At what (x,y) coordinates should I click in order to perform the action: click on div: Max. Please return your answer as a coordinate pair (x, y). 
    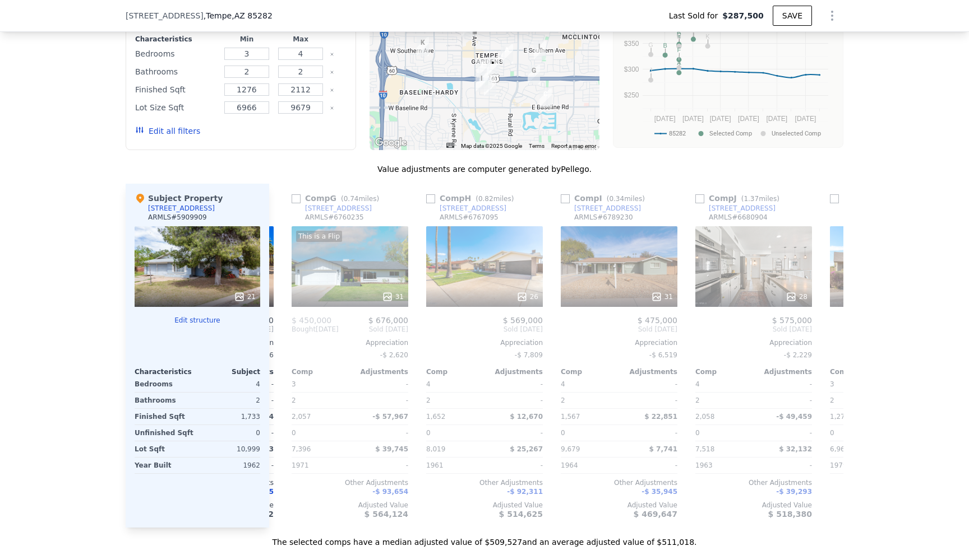
    Looking at the image, I should click on (300, 40).